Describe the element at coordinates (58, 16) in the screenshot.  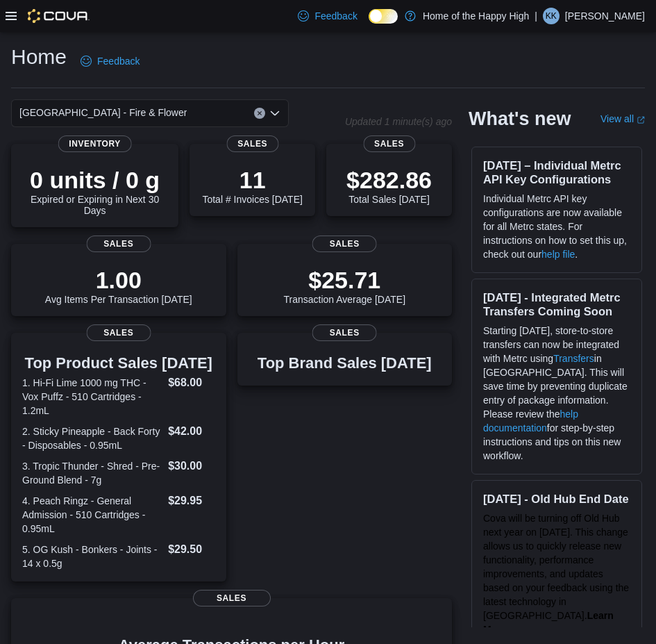
I see `img: Cova` at that location.